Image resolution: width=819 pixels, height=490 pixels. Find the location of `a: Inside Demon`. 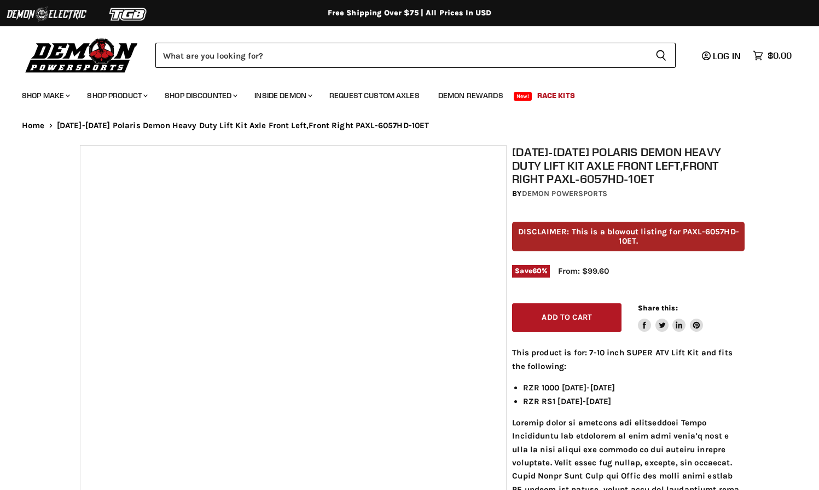

a: Inside Demon is located at coordinates (282, 95).